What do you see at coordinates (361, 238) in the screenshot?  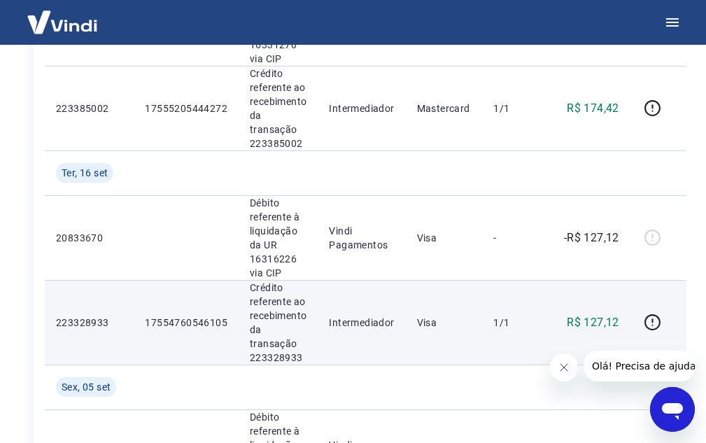 I see `p: Vindi Pagamentos` at bounding box center [361, 238].